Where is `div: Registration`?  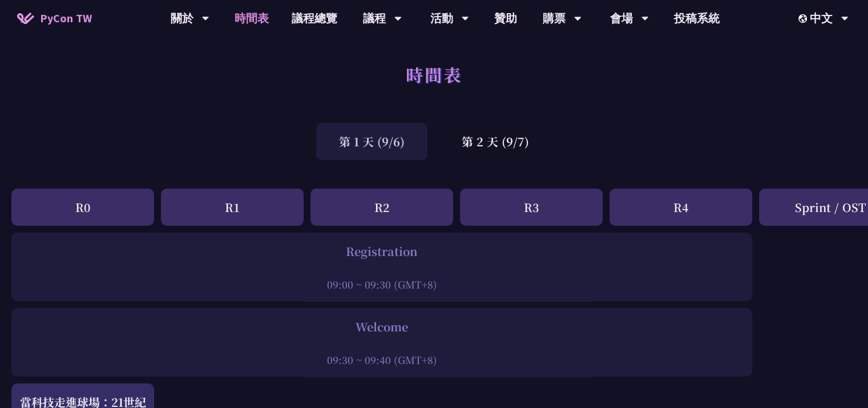 div: Registration is located at coordinates (382, 251).